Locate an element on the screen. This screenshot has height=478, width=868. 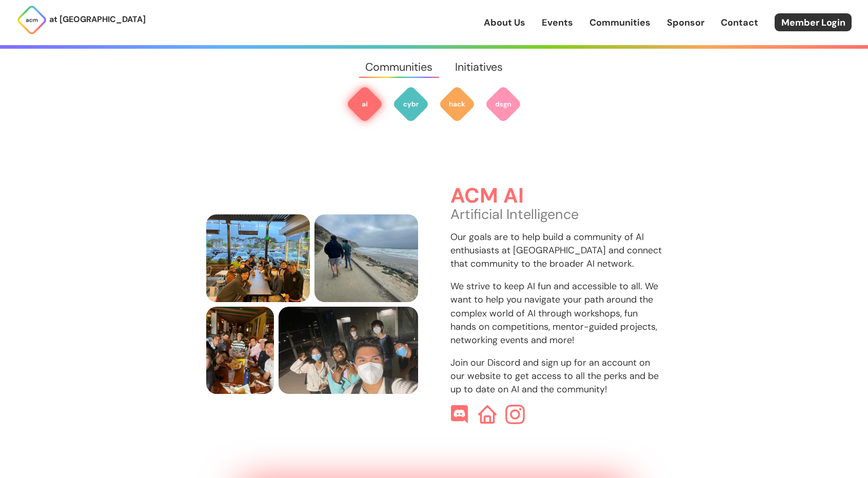
a: Events is located at coordinates (557, 23).